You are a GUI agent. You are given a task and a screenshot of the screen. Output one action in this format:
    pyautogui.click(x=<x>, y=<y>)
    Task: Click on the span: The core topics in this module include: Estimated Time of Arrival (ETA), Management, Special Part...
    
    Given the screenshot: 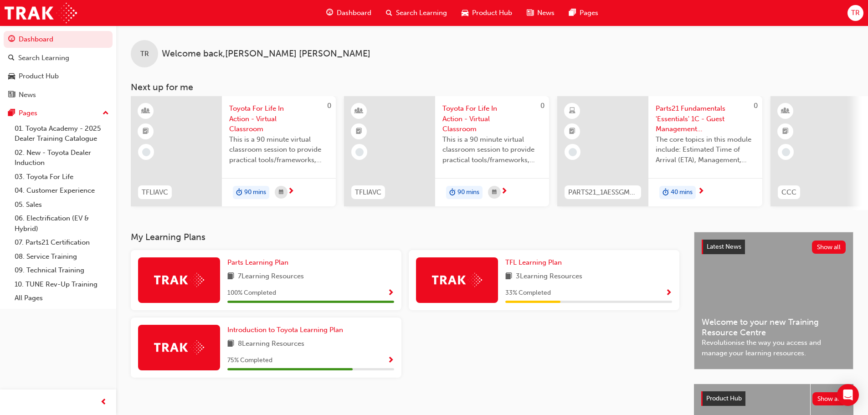 What is the action you would take?
    pyautogui.click(x=705, y=150)
    